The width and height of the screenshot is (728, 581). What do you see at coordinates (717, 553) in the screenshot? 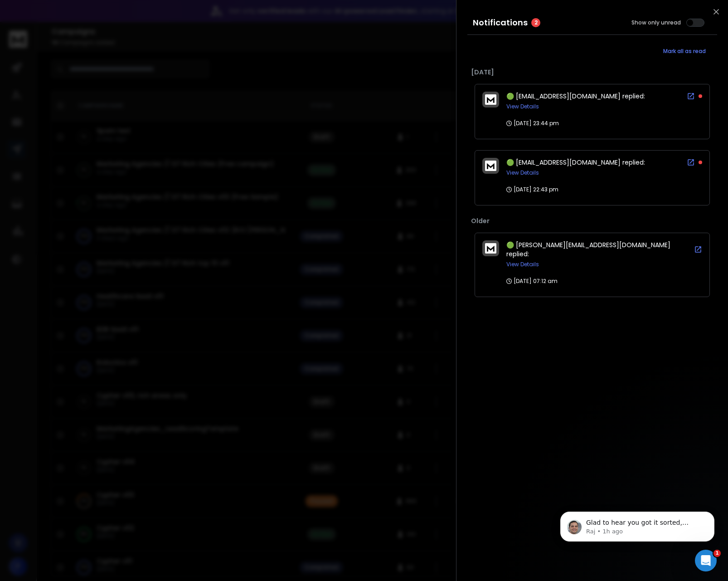
I see `span: 1` at bounding box center [717, 553].